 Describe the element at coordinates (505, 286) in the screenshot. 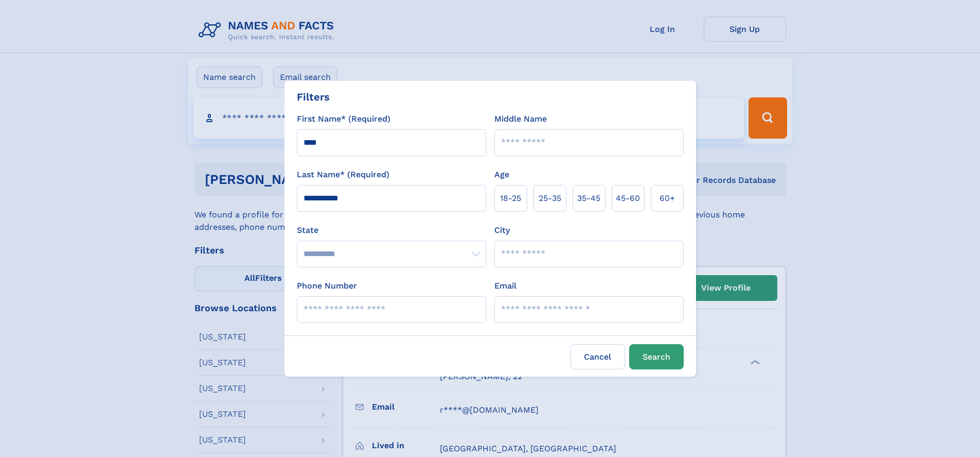

I see `label: Email` at that location.